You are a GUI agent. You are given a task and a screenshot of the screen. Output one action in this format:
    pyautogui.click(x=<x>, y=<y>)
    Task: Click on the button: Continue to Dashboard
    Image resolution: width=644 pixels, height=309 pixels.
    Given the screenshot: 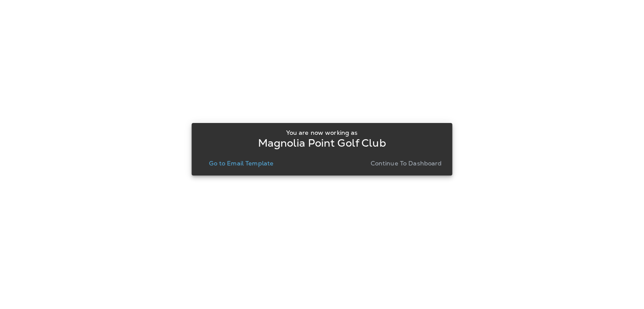 What is the action you would take?
    pyautogui.click(x=406, y=163)
    